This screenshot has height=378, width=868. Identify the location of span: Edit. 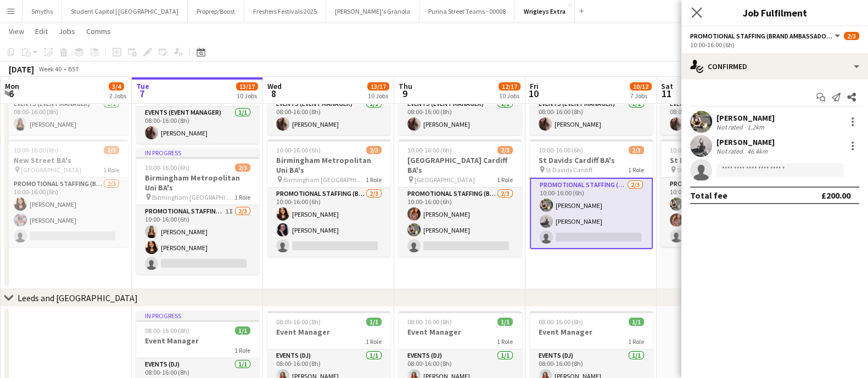
(41, 31).